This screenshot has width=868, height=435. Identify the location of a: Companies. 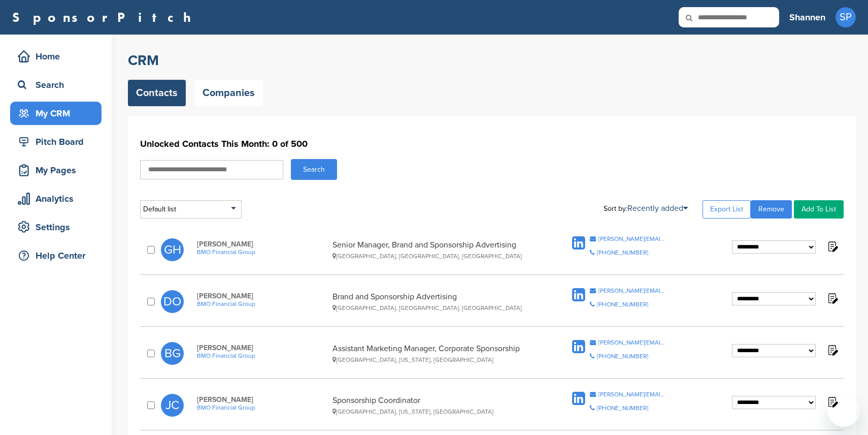
(228, 93).